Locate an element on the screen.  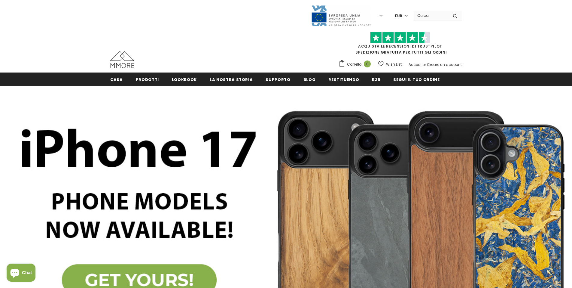
a: Prodotti is located at coordinates (147, 79).